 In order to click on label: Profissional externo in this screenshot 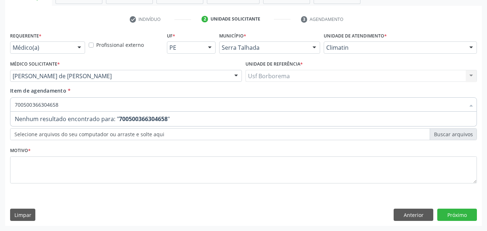, I will do `click(120, 45)`.